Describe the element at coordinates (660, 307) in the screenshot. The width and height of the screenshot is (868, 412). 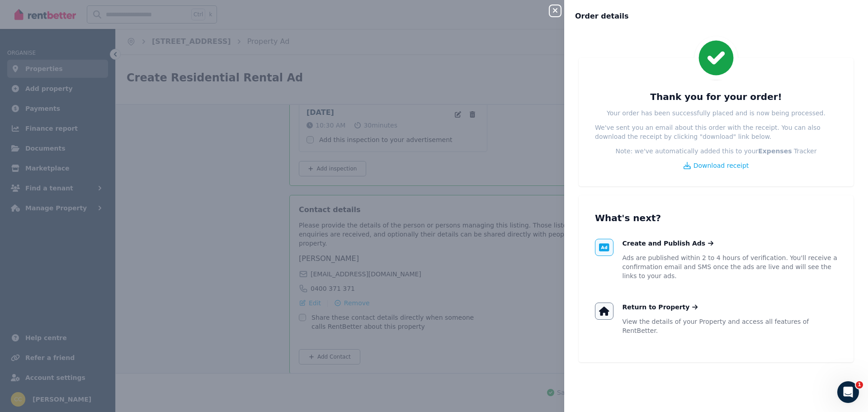
I see `a: Return to Property` at that location.